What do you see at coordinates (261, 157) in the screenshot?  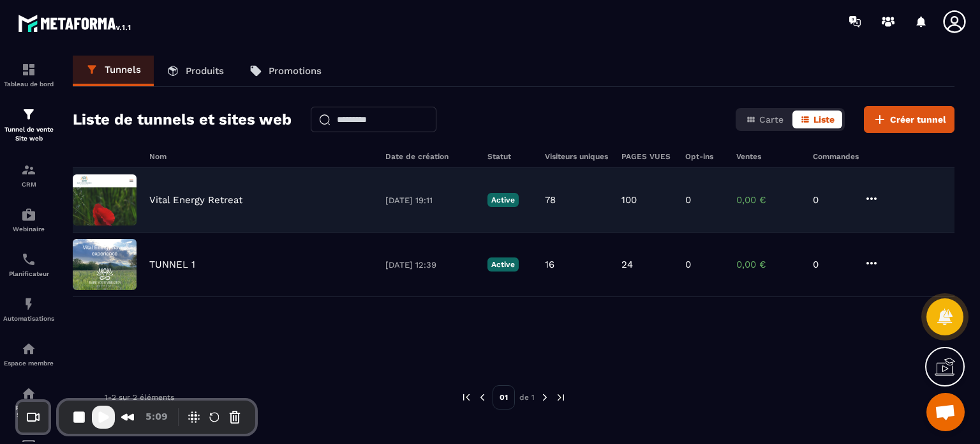 I see `h6: Nom` at bounding box center [261, 157].